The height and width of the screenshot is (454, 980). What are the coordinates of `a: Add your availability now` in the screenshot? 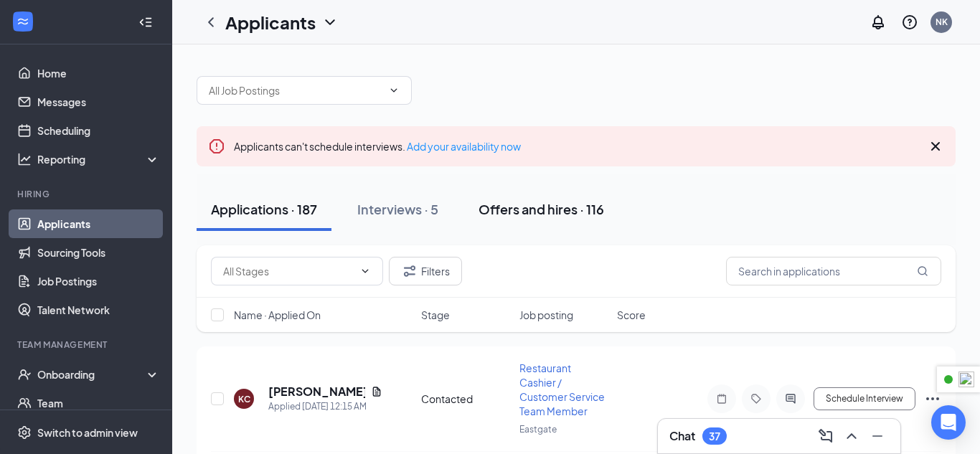 It's located at (464, 146).